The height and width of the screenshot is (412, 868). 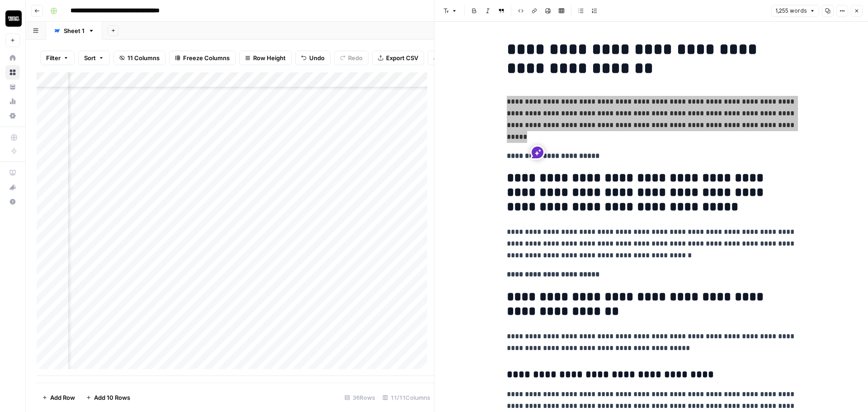 I want to click on span: Row Height, so click(x=270, y=58).